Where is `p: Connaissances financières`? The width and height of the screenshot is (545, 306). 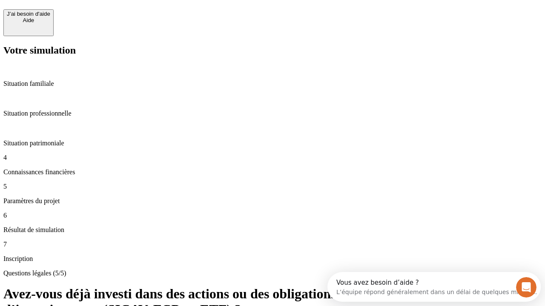
p: Connaissances financières is located at coordinates (272, 172).